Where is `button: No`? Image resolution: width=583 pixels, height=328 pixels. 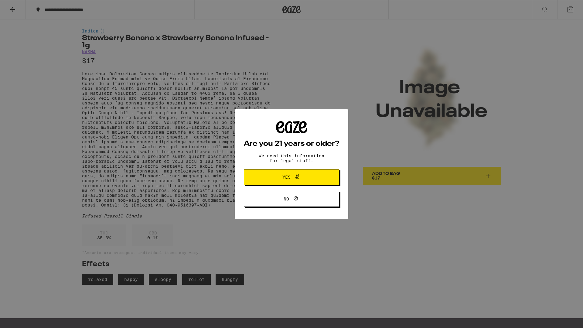
button: No is located at coordinates (291, 199).